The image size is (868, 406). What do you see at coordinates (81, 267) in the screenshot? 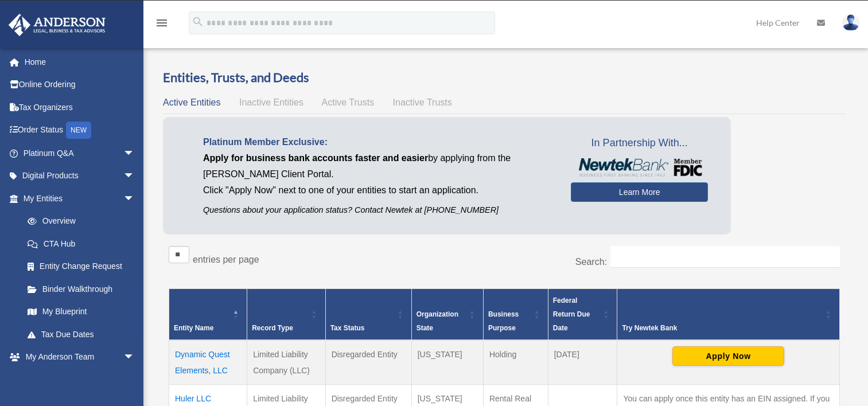
I see `a: Entity Change Request` at bounding box center [81, 267].